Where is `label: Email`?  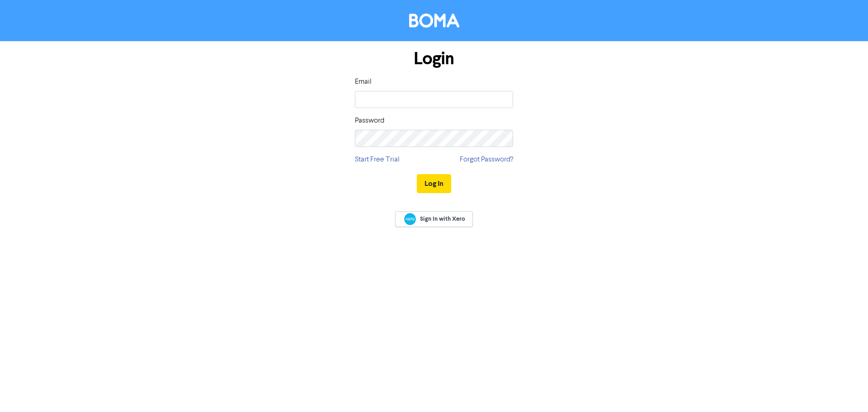 label: Email is located at coordinates (363, 82).